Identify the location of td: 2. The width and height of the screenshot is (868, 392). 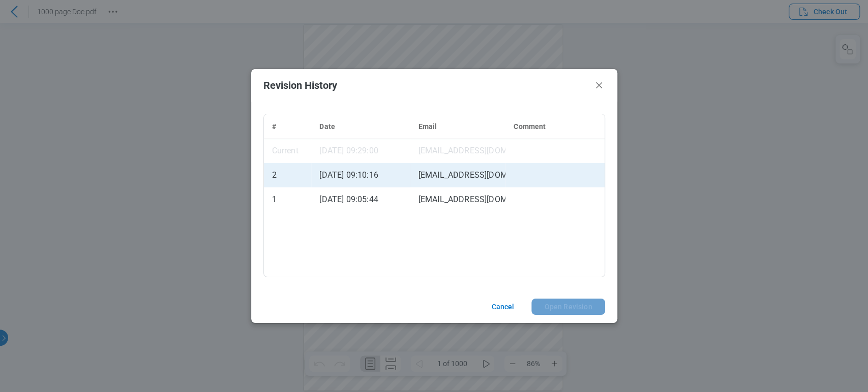
(288, 175).